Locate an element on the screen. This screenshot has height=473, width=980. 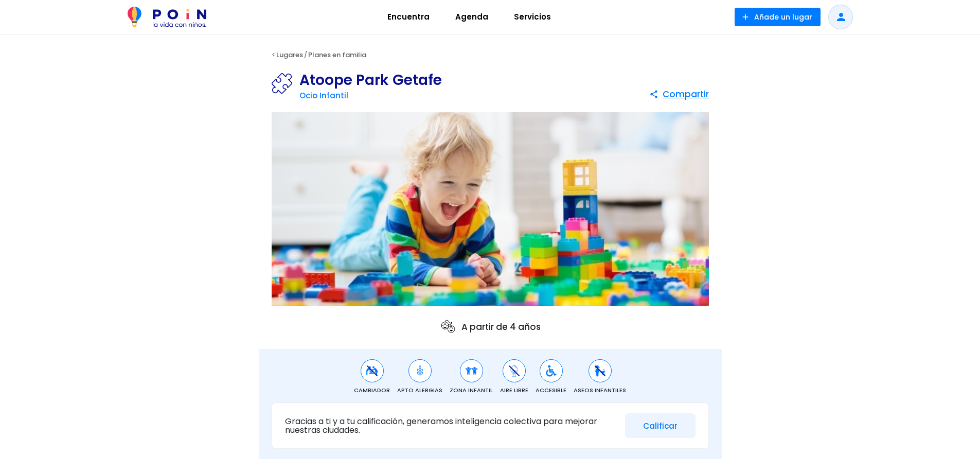
img: Cambiador is located at coordinates (372, 370).